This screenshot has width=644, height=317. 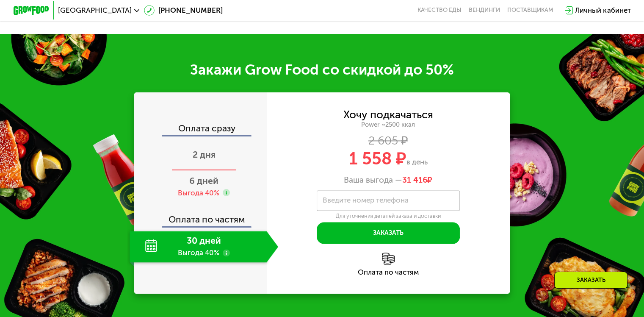 What do you see at coordinates (591, 280) in the screenshot?
I see `div: Заказать` at bounding box center [591, 280].